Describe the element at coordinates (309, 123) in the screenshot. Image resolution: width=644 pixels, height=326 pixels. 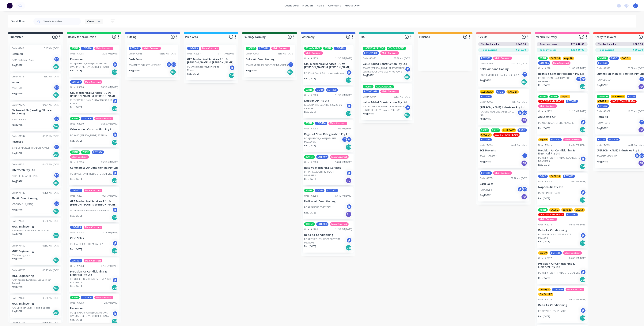
I see `div: 50INT` at that location.